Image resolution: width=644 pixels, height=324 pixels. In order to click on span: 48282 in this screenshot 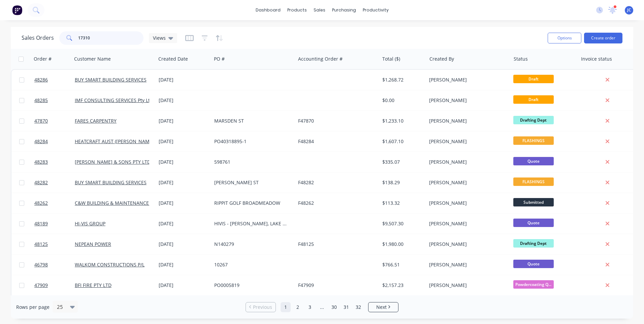, I will do `click(41, 182)`.